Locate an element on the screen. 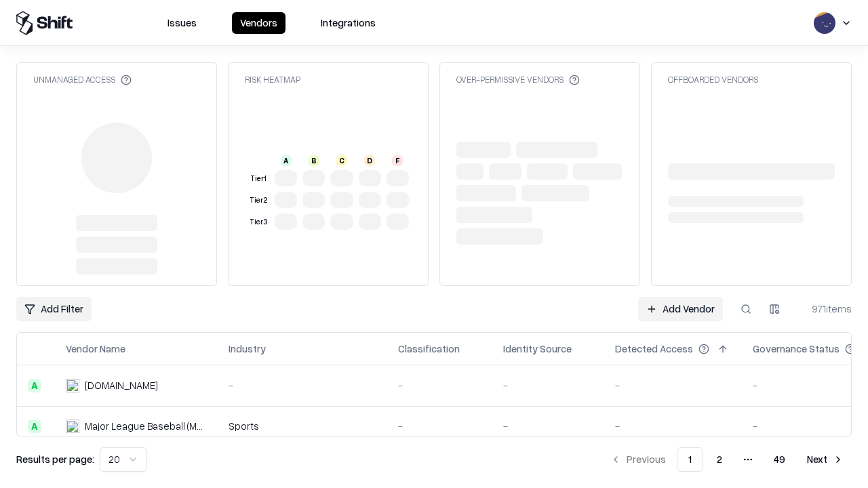 The height and width of the screenshot is (488, 868). img: pathfactory.com is located at coordinates (72, 386).